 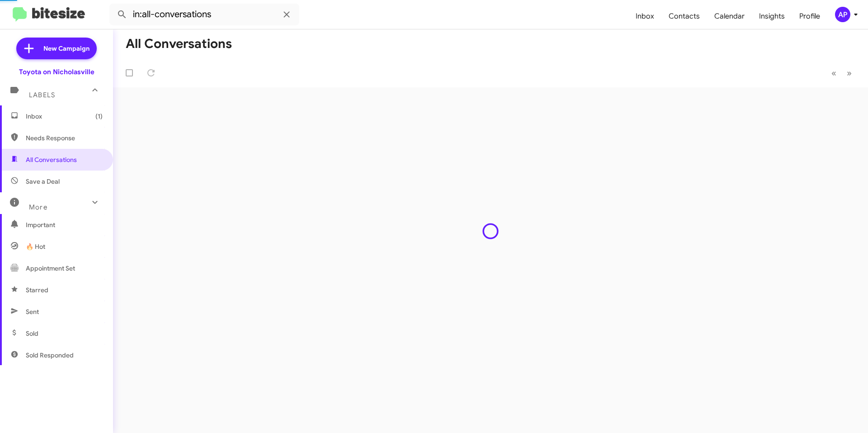 I want to click on a: Profile, so click(x=810, y=16).